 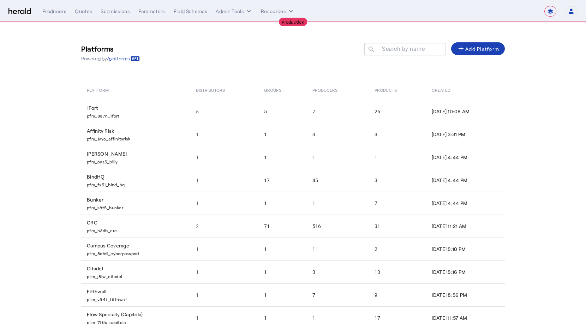 What do you see at coordinates (137, 138) in the screenshot?
I see `p: pfm_1vyo_affinityrisk` at bounding box center [137, 138].